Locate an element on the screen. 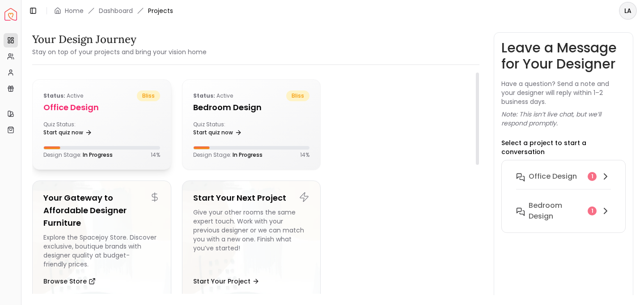 The width and height of the screenshot is (644, 305). a: Dashboard is located at coordinates (116, 11).